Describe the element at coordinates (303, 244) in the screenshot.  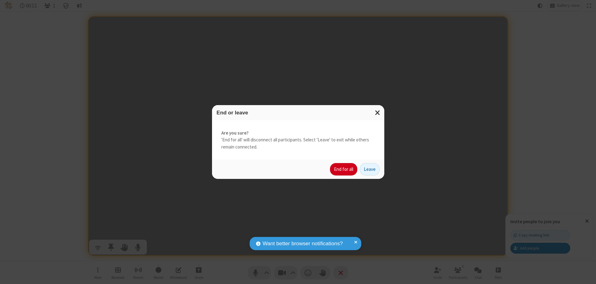
I see `span: Want better browser notifications?` at that location.